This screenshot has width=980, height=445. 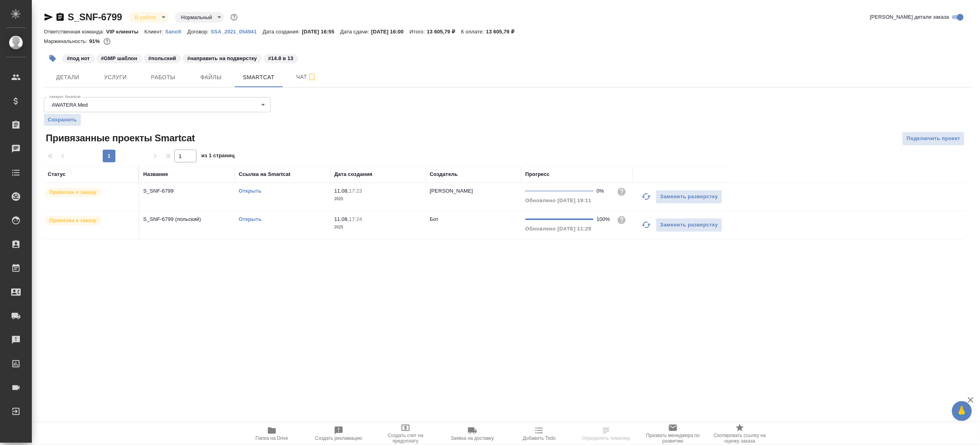 I want to click on p: Дата сдачи:, so click(x=355, y=32).